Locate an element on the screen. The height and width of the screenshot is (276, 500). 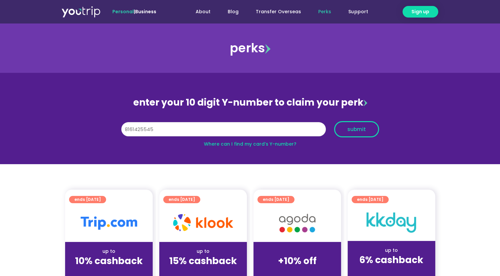
span: up to is located at coordinates (297, 251).